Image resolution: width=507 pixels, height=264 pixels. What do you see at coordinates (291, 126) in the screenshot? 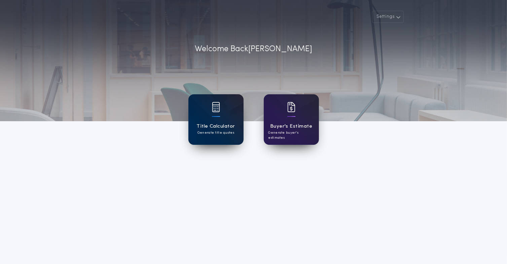
I see `h1: Buyer's Estimate` at bounding box center [291, 126].